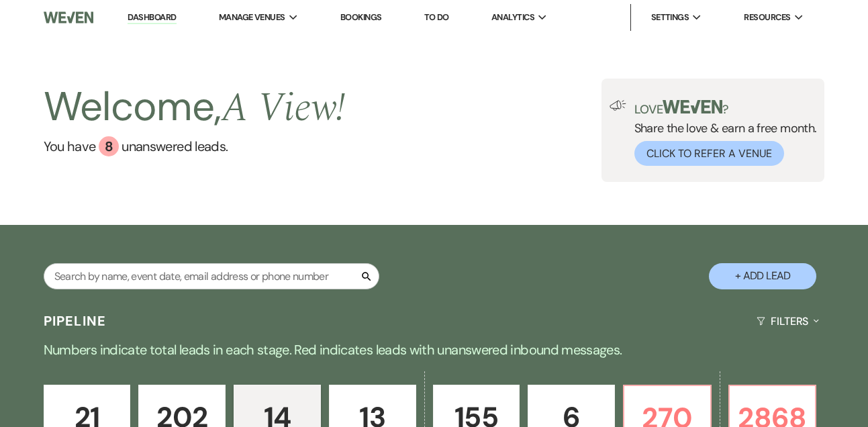 This screenshot has height=427, width=868. I want to click on p: Love ?, so click(726, 107).